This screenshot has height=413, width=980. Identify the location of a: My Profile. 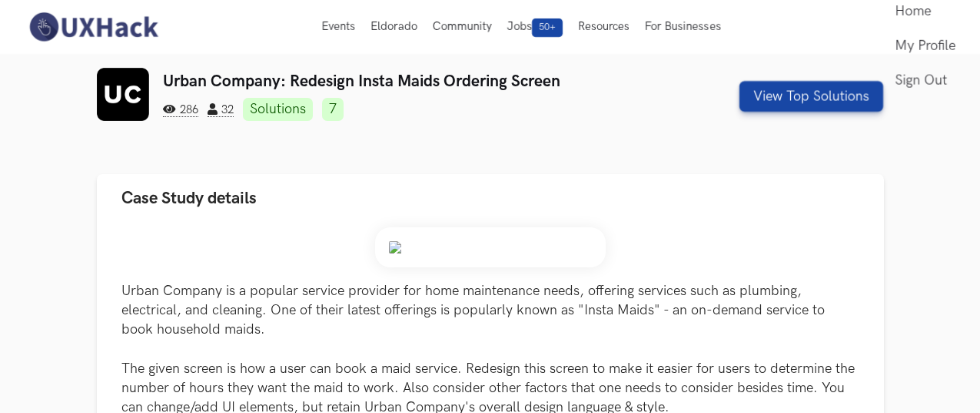
(925, 46).